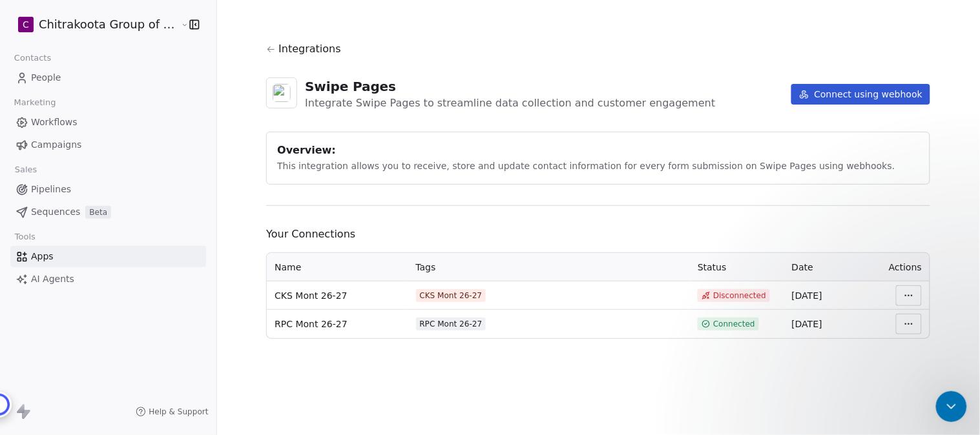 This screenshot has width=980, height=435. I want to click on button: CChitrakoota Group of Institutions, so click(93, 24).